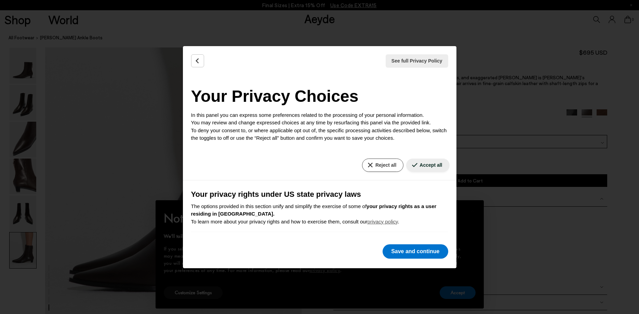  I want to click on button: See full Privacy Policy, so click(417, 61).